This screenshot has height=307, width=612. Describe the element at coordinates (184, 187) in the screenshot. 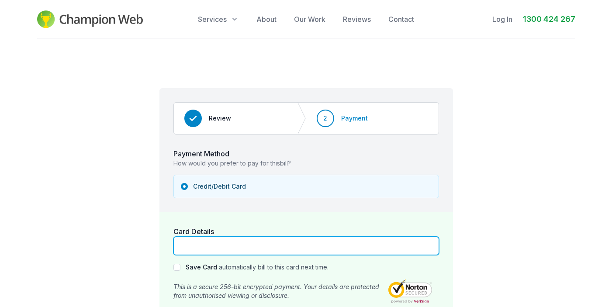

I see `input: Credit/Debit Card` at that location.